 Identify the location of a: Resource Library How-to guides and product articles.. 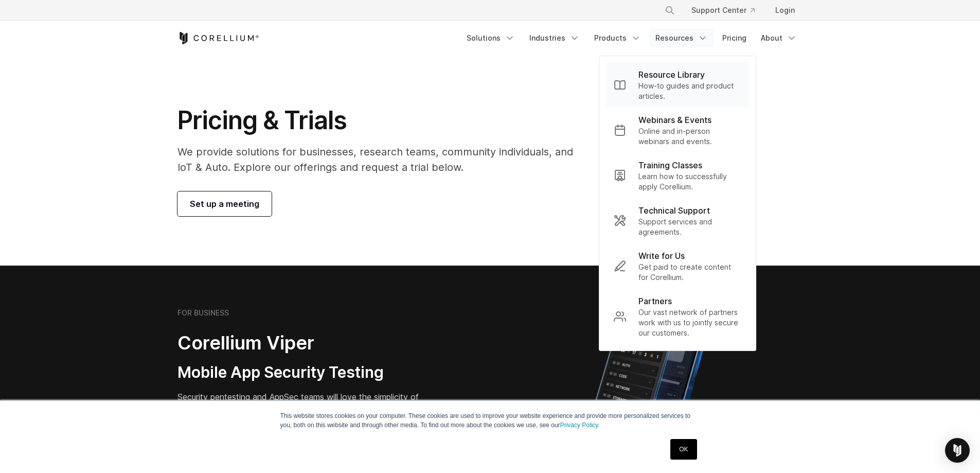
(678, 85).